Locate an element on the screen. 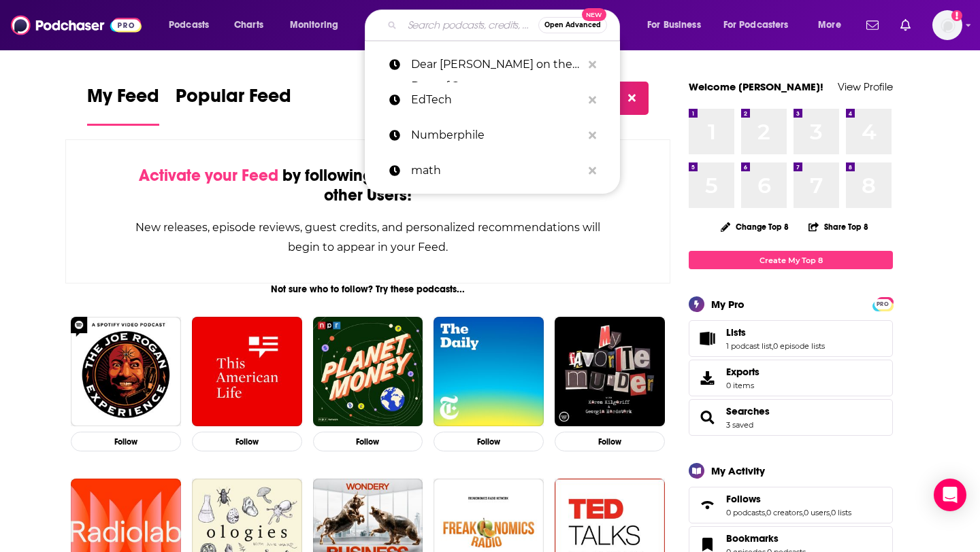  div: Search podcasts, credits, & more... is located at coordinates (505, 25).